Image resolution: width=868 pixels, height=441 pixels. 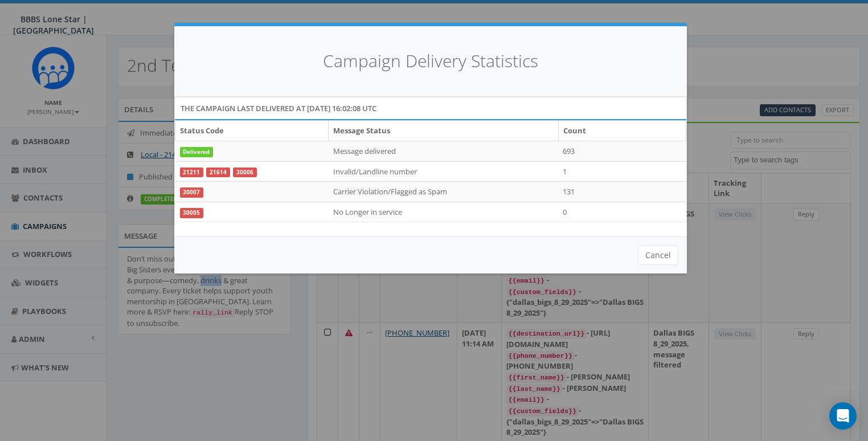 I want to click on b: Status Code, so click(x=202, y=131).